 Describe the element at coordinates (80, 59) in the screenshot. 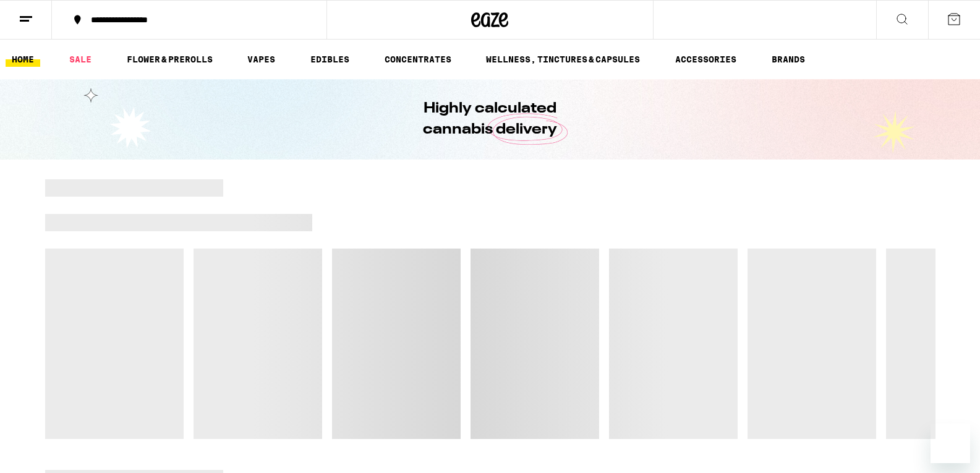

I see `a: SALE` at that location.